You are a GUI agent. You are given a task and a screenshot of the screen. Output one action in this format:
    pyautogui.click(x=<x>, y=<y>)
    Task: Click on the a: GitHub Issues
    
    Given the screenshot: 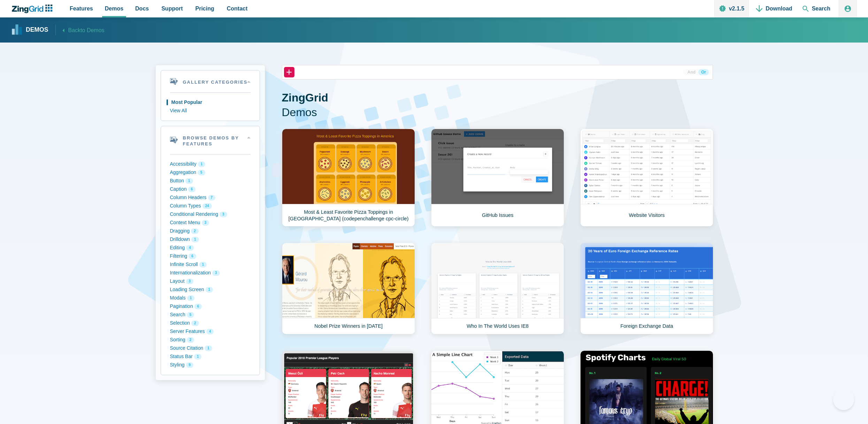 What is the action you would take?
    pyautogui.click(x=498, y=178)
    